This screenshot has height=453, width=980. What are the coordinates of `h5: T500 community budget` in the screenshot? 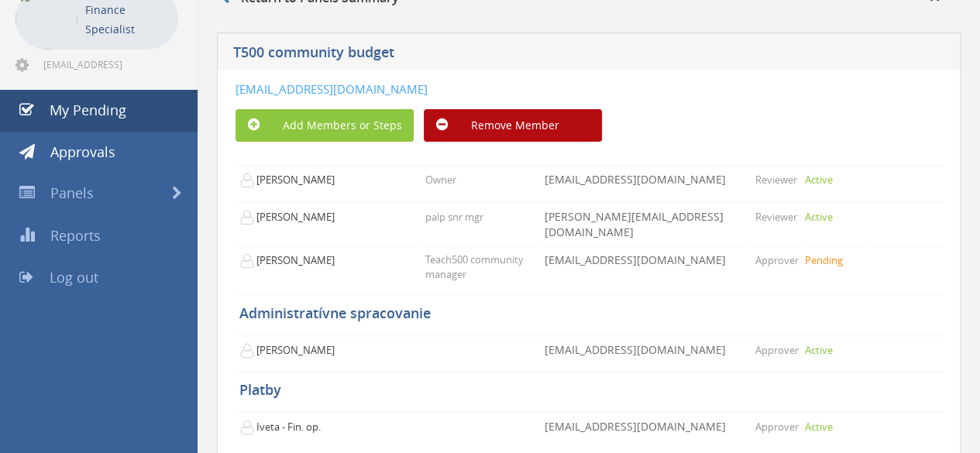 It's located at (447, 54).